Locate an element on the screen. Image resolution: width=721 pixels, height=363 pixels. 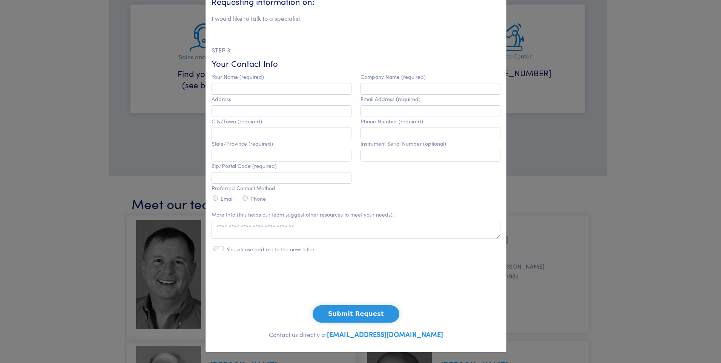
label: Address is located at coordinates (221, 99).